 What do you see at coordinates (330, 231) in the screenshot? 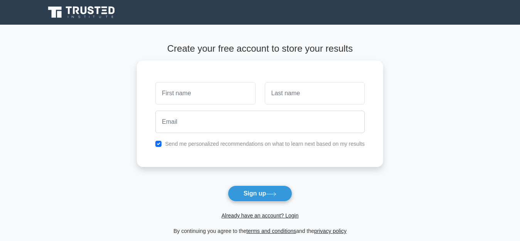
I see `a: privacy policy` at bounding box center [330, 231].